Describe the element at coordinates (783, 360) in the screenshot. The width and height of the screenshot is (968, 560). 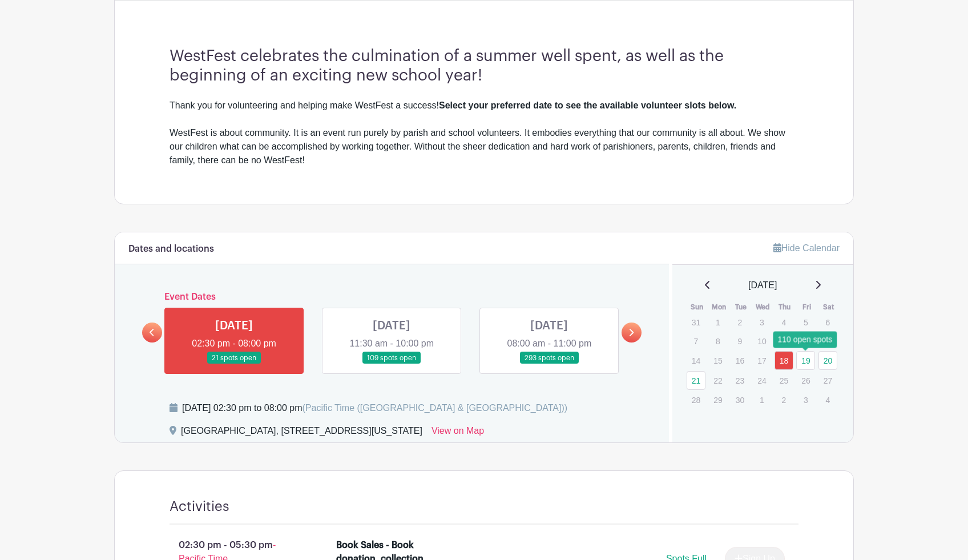
I see `a: 18` at that location.